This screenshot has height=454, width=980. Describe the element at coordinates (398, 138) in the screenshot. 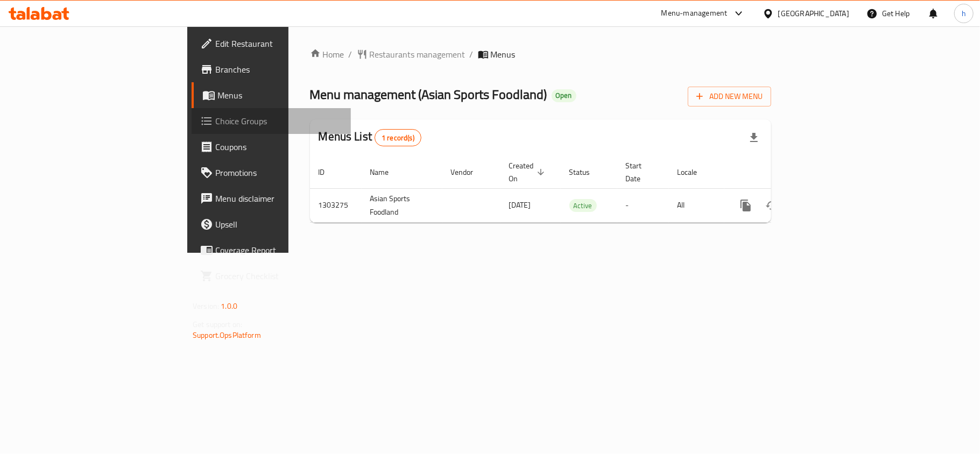

I see `div: Total records count` at that location.